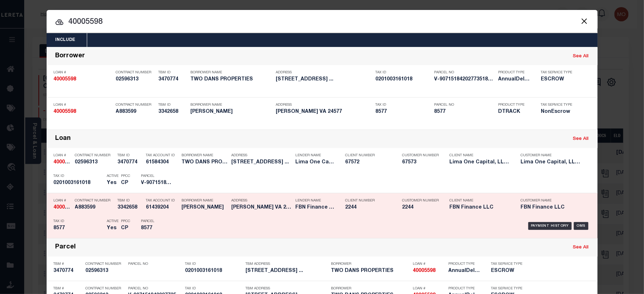 This screenshot has width=644, height=294. What do you see at coordinates (324, 79) in the screenshot?
I see `h5: 518 WEST 21ST STREET LORAIN OH ...` at bounding box center [324, 79].